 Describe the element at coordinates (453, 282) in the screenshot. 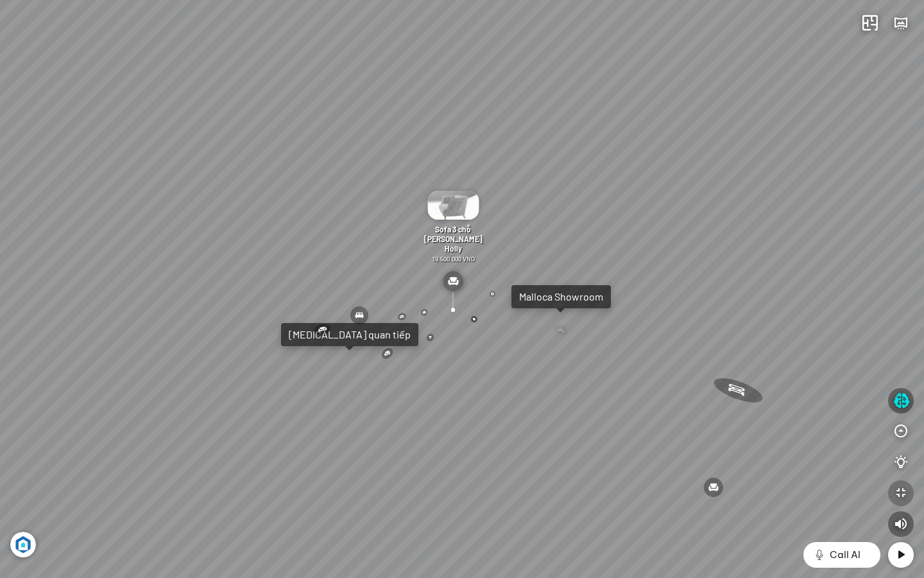

I see `img: type_sofa_CL2K24RXHCN6.svg` at that location.